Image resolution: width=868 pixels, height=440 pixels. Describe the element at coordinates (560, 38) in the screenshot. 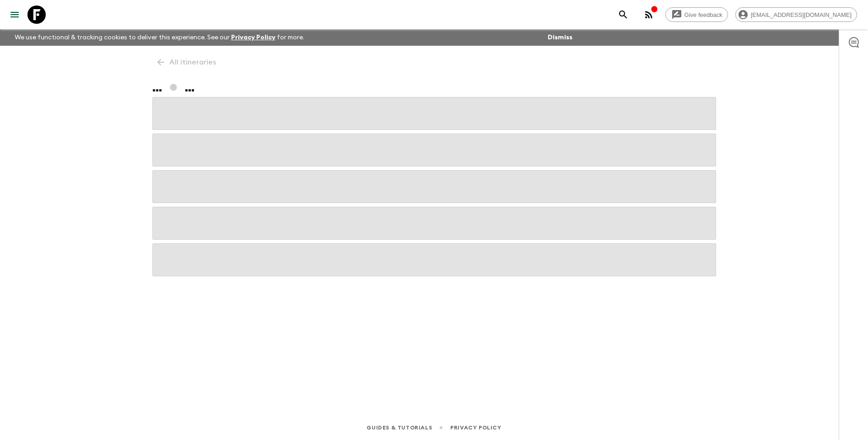

I see `button: Dismiss` at that location.